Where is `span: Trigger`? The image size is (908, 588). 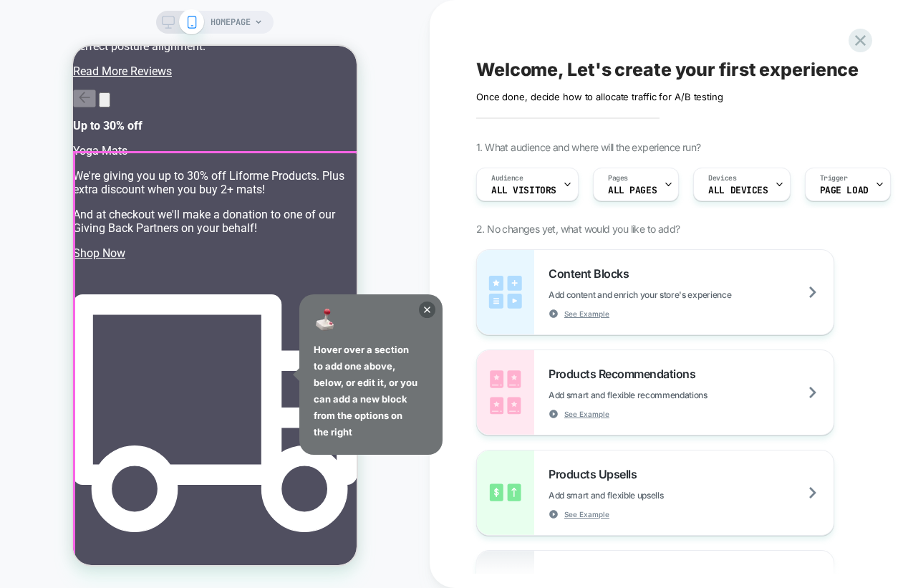
span: Trigger is located at coordinates (833, 179).